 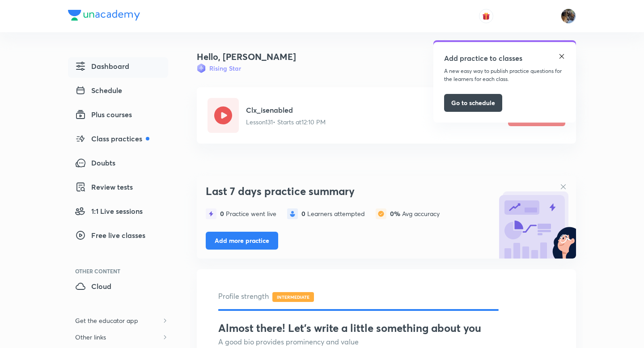 I want to click on img: avatar, so click(x=486, y=16).